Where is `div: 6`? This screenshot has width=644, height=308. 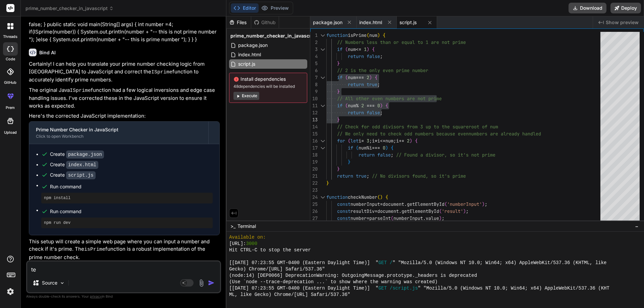
div: 6 is located at coordinates (314, 70).